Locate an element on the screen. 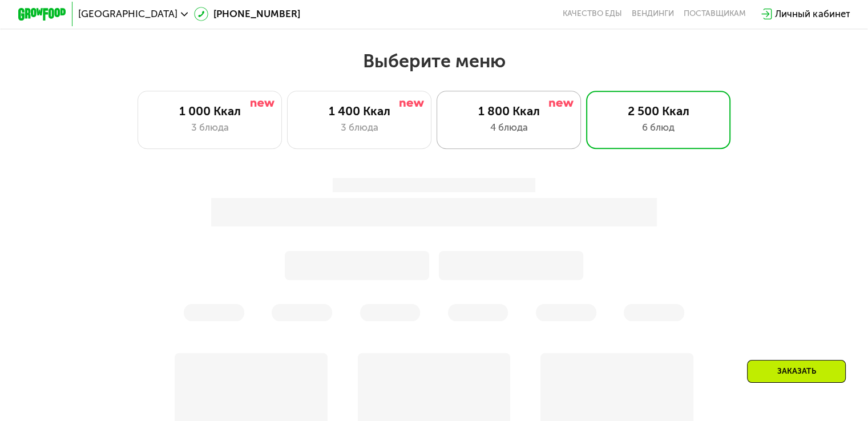  div: 6 блюд is located at coordinates (658, 127).